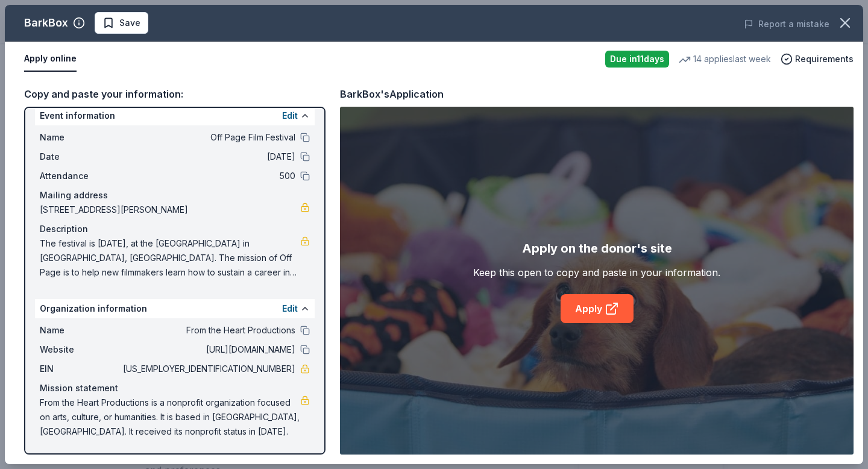 Image resolution: width=868 pixels, height=469 pixels. I want to click on span: 500, so click(208, 176).